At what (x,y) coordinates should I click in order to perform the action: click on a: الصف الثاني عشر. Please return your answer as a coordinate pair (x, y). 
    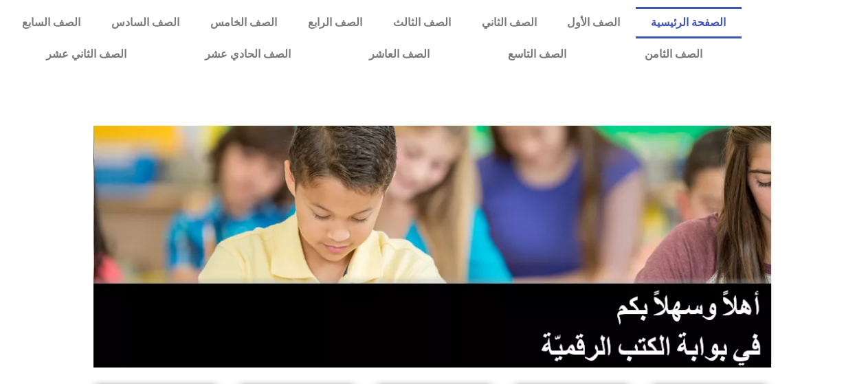
    Looking at the image, I should click on (86, 54).